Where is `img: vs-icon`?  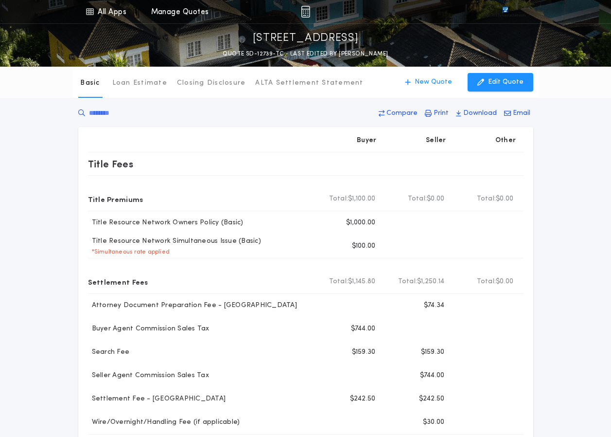
img: vs-icon is located at coordinates (505, 12).